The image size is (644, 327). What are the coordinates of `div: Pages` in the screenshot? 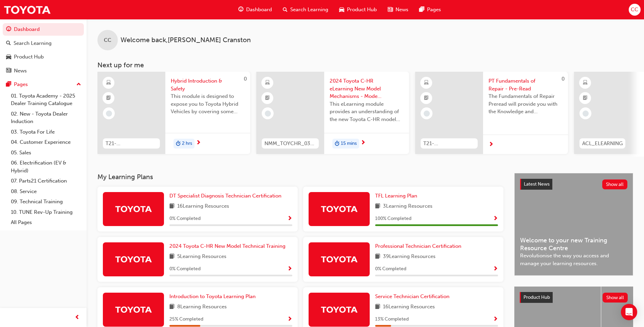 It's located at (21, 84).